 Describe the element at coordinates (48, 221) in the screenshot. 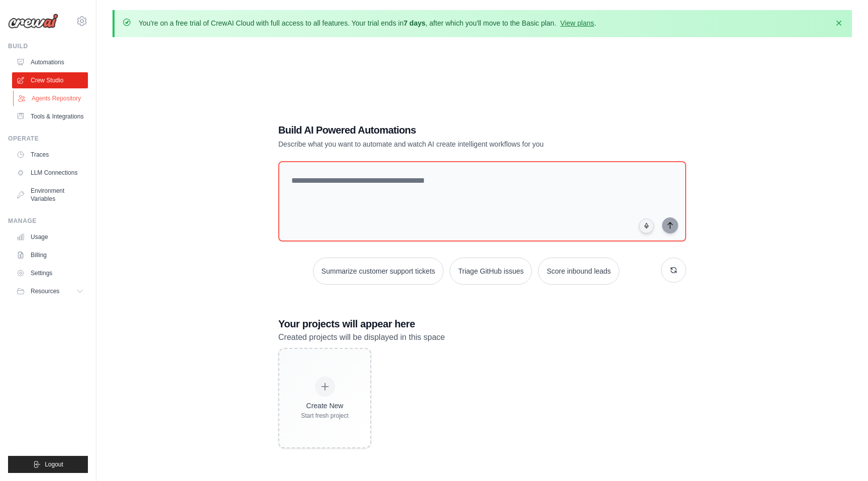

I see `div: Manage` at that location.